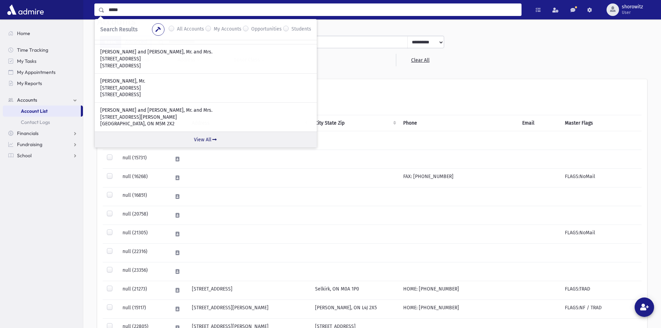 The height and width of the screenshot is (328, 661). Describe the element at coordinates (24, 33) in the screenshot. I see `span: Home` at that location.